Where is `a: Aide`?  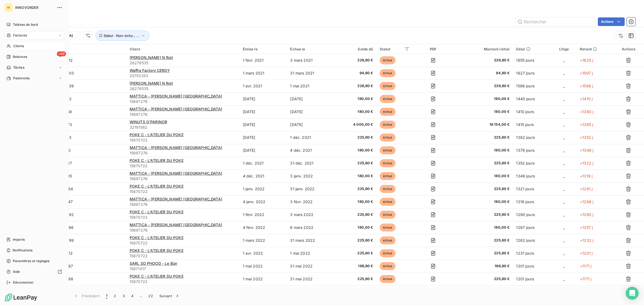
a: Aide is located at coordinates (34, 272).